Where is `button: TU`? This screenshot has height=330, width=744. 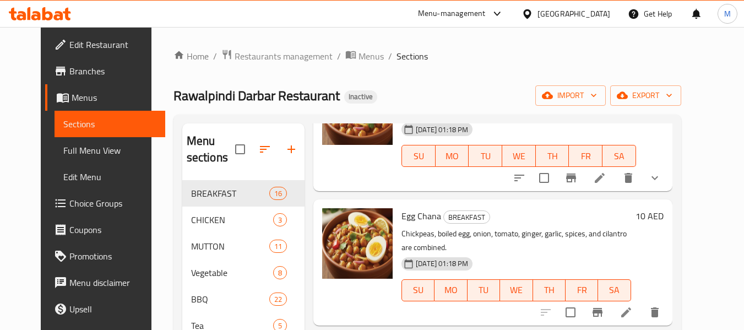
button: TU is located at coordinates (484, 290).